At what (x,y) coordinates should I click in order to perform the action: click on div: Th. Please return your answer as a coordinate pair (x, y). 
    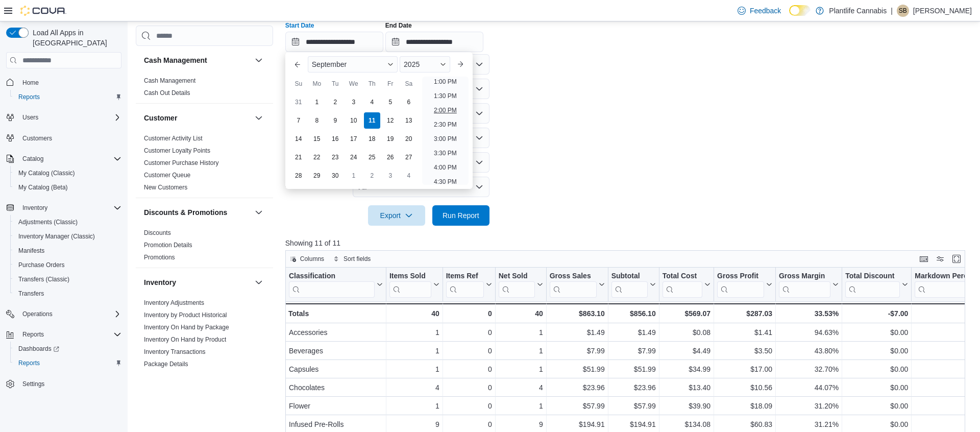
    Looking at the image, I should click on (372, 84).